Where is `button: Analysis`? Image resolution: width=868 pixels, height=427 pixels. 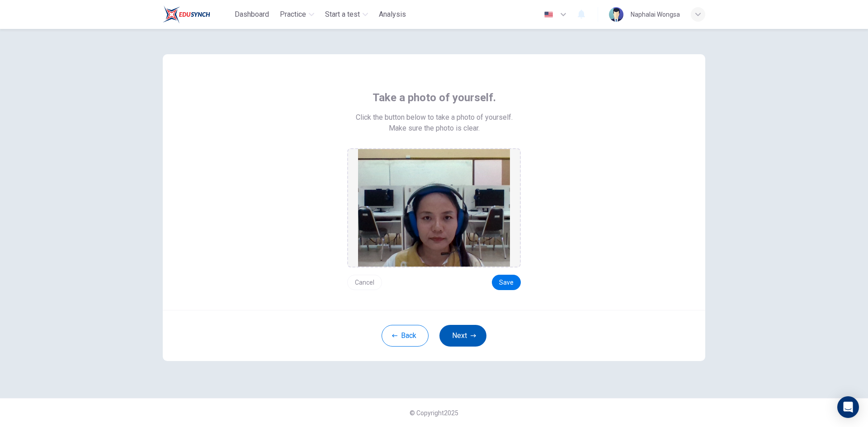
button: Analysis is located at coordinates (392, 15).